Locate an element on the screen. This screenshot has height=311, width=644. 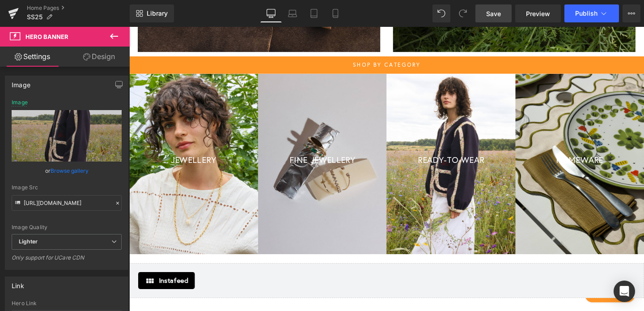
div: Image Quality is located at coordinates (66, 228).